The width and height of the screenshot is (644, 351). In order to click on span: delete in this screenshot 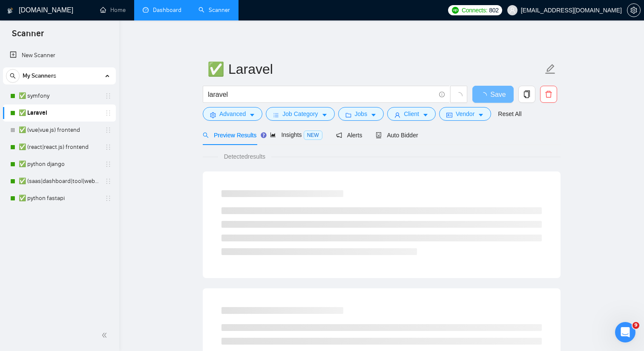, I will do `click(548, 94)`.